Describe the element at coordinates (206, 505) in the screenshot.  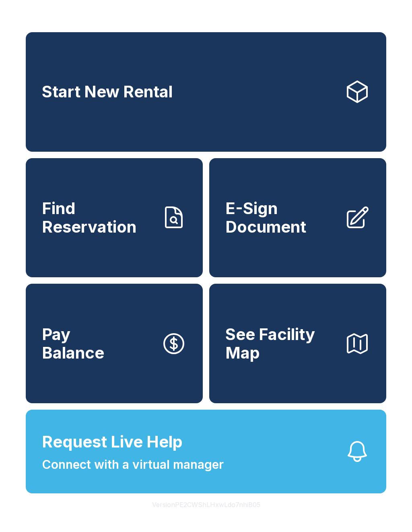
I see `button: VersionPE2CWShLHxwLdo7nhiB05` at that location.